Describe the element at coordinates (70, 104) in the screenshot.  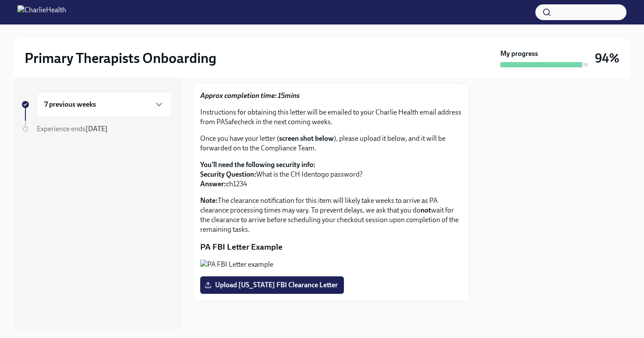
I see `h6: 7 previous weeks` at that location.